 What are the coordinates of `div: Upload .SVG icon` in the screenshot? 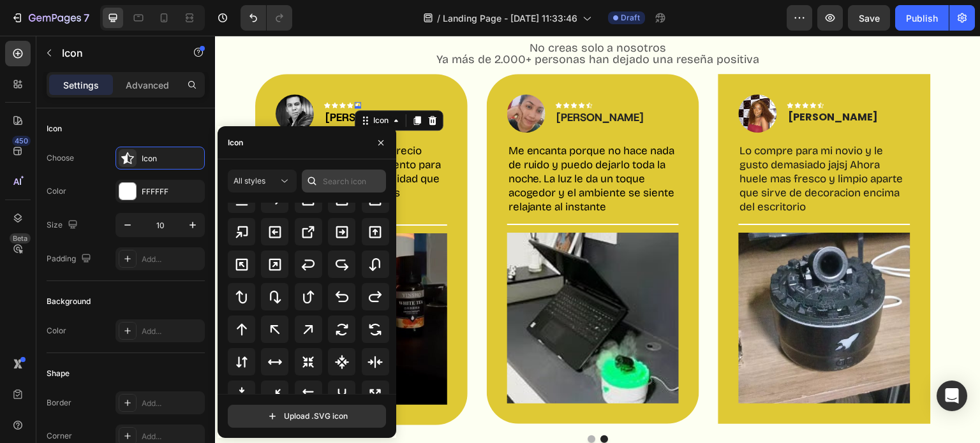 It's located at (307, 417).